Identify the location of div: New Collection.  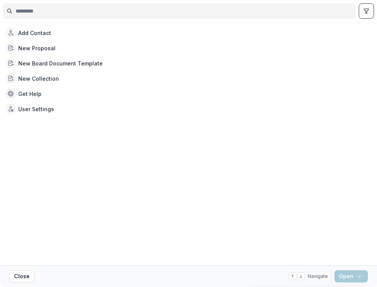
(38, 78).